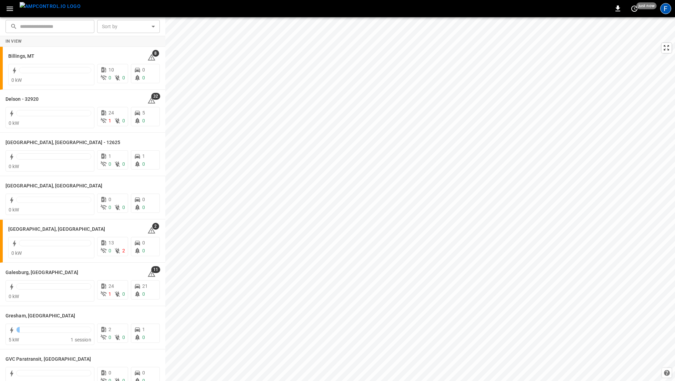  I want to click on h6: Edwardsville, IL, so click(54, 186).